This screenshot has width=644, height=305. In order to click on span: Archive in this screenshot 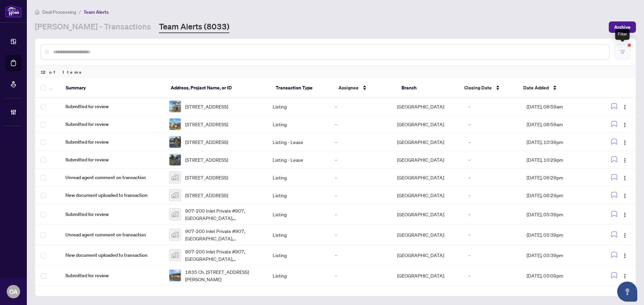, I will do `click(622, 27)`.